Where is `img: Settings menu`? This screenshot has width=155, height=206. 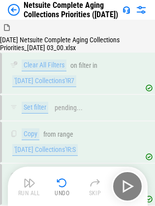 img: Settings menu is located at coordinates (141, 10).